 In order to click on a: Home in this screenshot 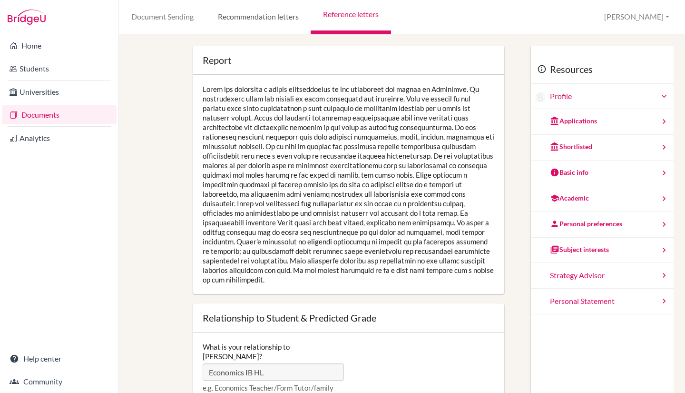, I will do `click(59, 46)`.